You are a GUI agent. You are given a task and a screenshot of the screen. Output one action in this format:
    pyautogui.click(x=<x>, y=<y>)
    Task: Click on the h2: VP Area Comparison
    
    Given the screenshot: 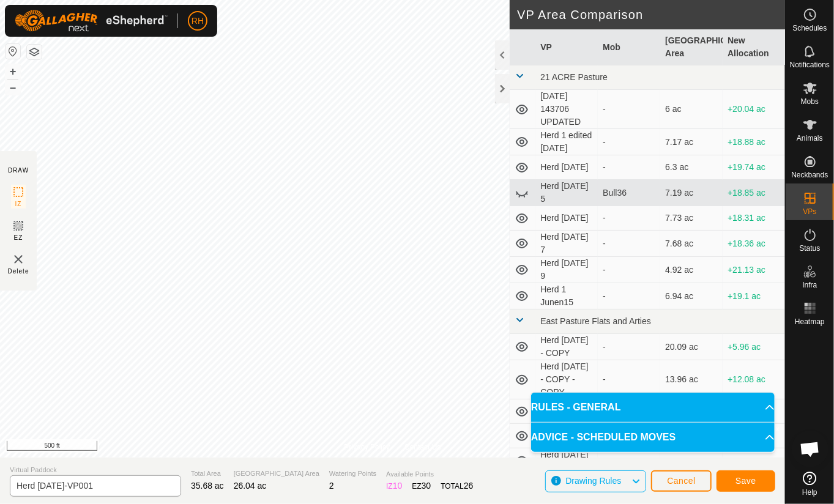 What is the action you would take?
    pyautogui.click(x=651, y=15)
    